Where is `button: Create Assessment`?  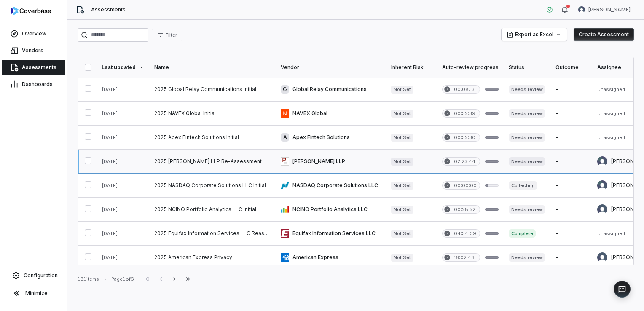
button: Create Assessment is located at coordinates (603, 35).